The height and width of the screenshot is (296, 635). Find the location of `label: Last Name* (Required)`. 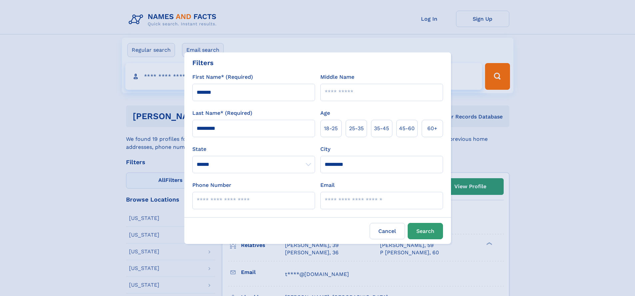

label: Last Name* (Required) is located at coordinates (222, 113).